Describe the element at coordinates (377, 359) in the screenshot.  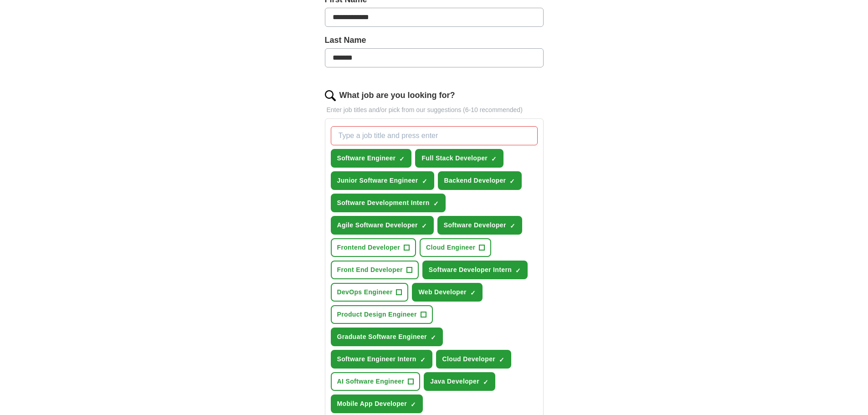
I see `span: Software Engineer Intern` at that location.